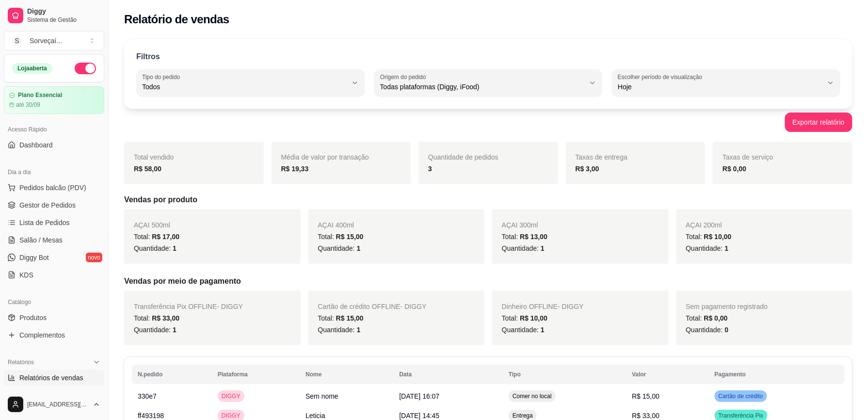 The image size is (868, 420). I want to click on button: Alterar Status, so click(86, 69).